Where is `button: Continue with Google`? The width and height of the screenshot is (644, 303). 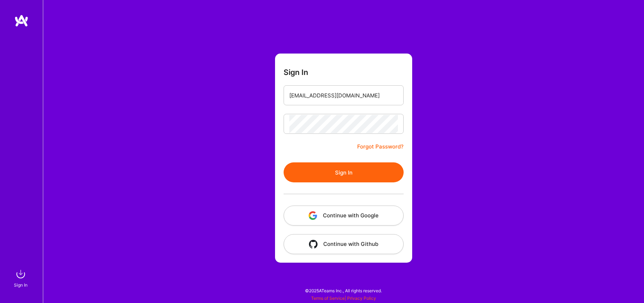
button: Continue with Google is located at coordinates (344, 216).